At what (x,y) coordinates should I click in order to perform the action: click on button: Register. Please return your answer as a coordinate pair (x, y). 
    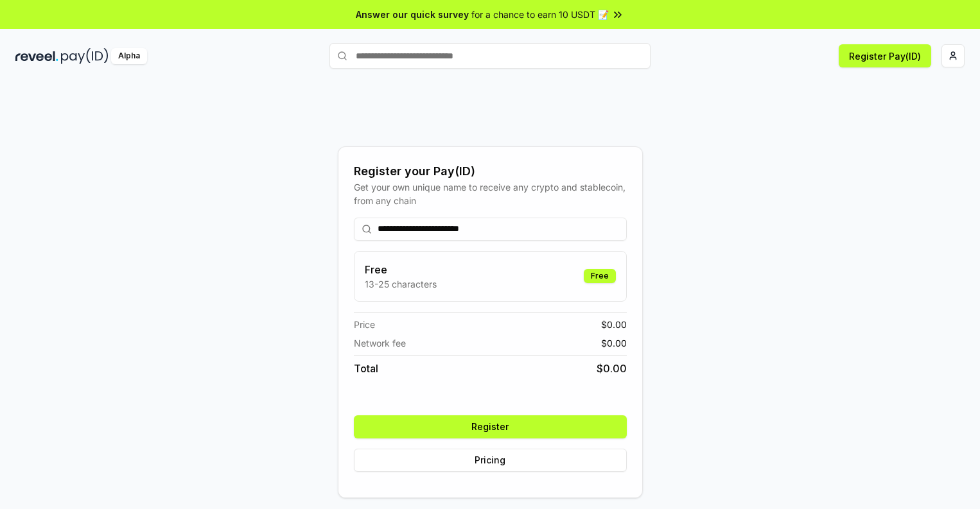
    Looking at the image, I should click on (490, 427).